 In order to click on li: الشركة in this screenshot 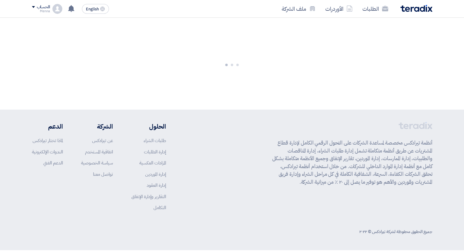, I will do `click(97, 127)`.